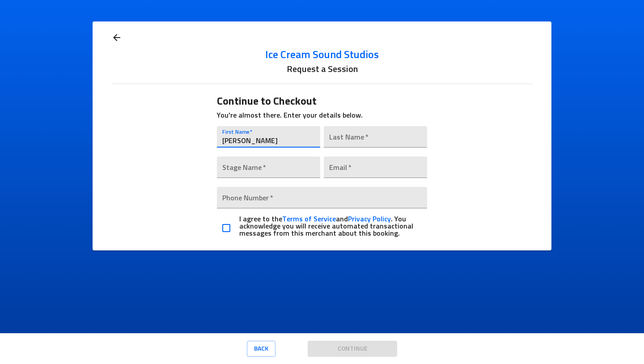 This screenshot has height=364, width=644. I want to click on a: Ice Cream Sound Studios, so click(321, 55).